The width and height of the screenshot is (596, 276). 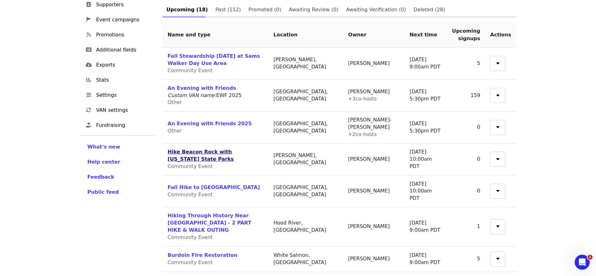 I want to click on span: Settings, so click(x=123, y=95).